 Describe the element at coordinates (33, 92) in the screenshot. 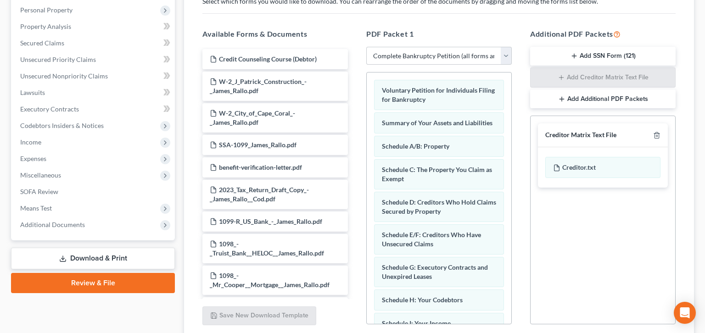

I see `span: Lawsuits` at that location.